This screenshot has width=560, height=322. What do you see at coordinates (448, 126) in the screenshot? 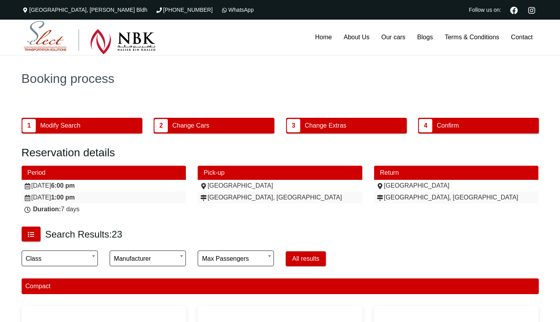
I see `span: Confirm` at bounding box center [448, 126].